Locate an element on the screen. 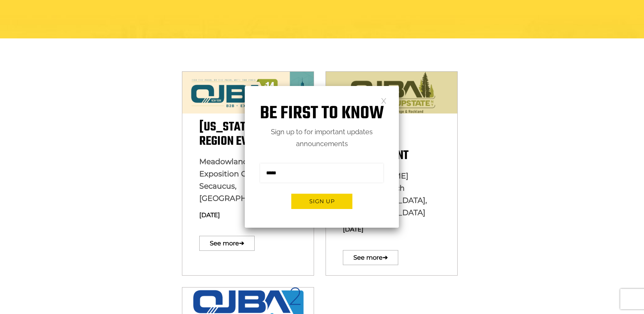 The image size is (644, 314). button: Sign up is located at coordinates (322, 201).